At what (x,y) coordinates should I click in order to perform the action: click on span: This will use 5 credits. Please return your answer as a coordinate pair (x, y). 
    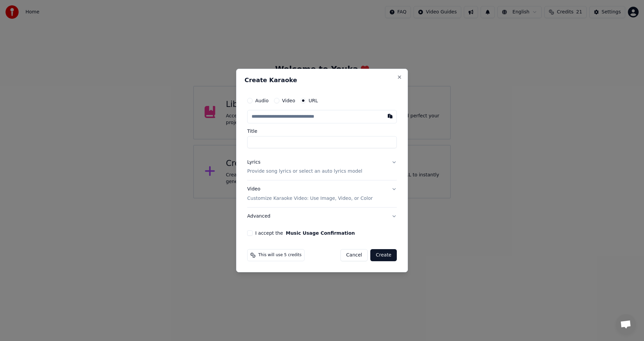
    Looking at the image, I should click on (280, 255).